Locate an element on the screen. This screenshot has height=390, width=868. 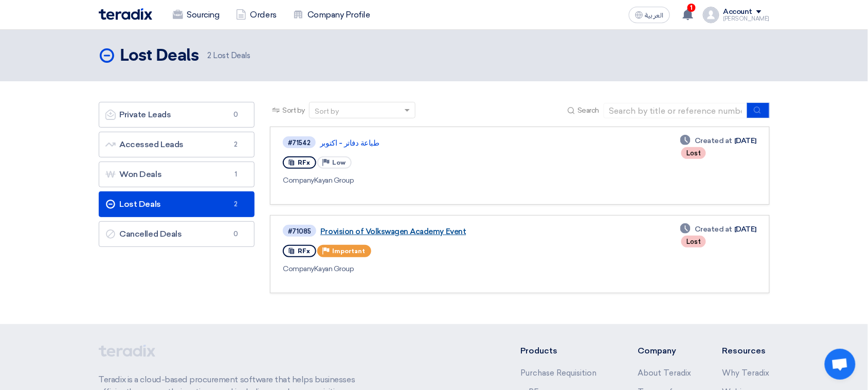
span: Search is located at coordinates (588, 110).